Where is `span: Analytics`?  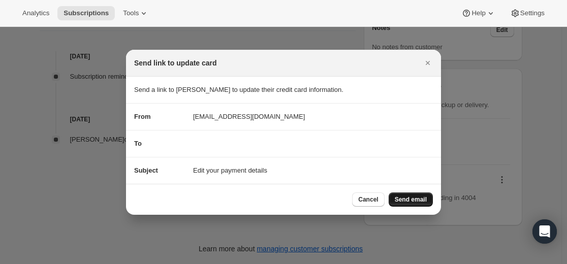
span: Analytics is located at coordinates (36, 13).